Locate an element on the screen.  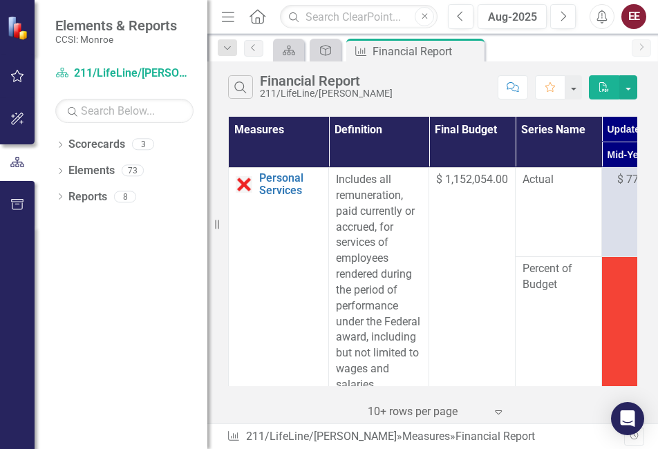
div: Aug-2025 is located at coordinates (512, 17).